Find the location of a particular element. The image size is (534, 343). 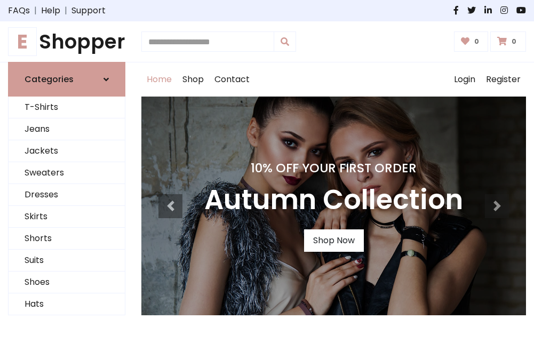

a: Help is located at coordinates (51, 11).